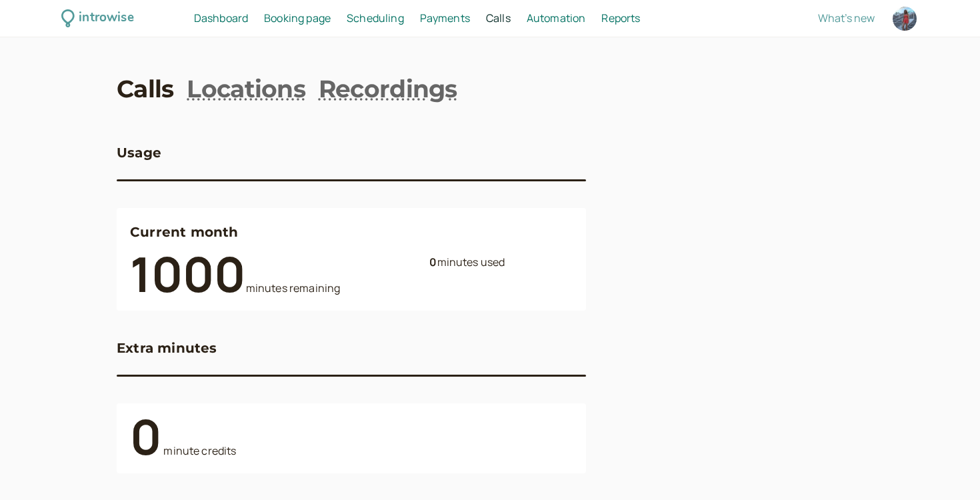 The width and height of the screenshot is (980, 500). Describe the element at coordinates (498, 18) in the screenshot. I see `span: Calls` at that location.